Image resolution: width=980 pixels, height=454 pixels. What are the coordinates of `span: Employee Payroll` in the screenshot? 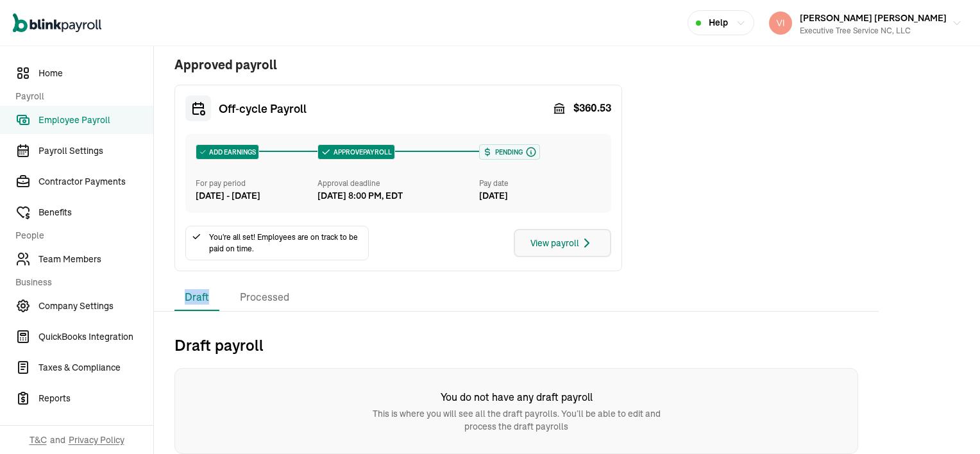 It's located at (96, 120).